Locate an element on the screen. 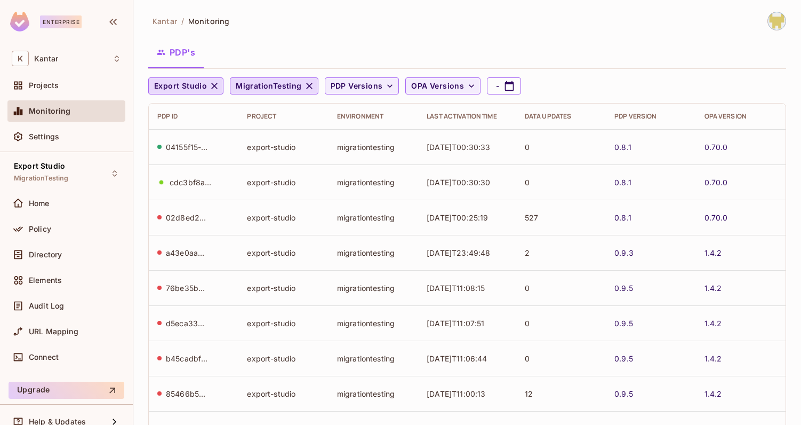 This screenshot has height=425, width=801. span: Audit Log is located at coordinates (46, 306).